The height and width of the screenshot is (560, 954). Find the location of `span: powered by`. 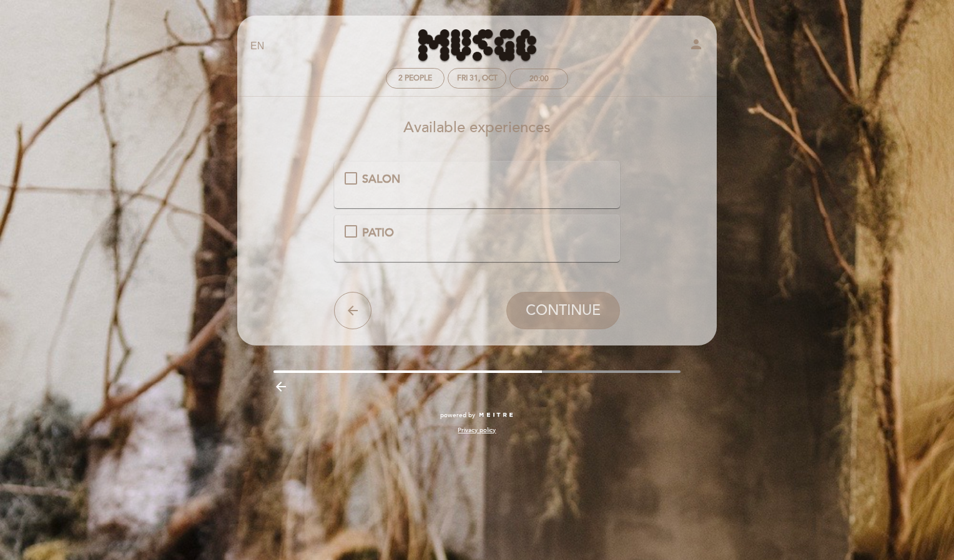

span: powered by is located at coordinates (457, 415).